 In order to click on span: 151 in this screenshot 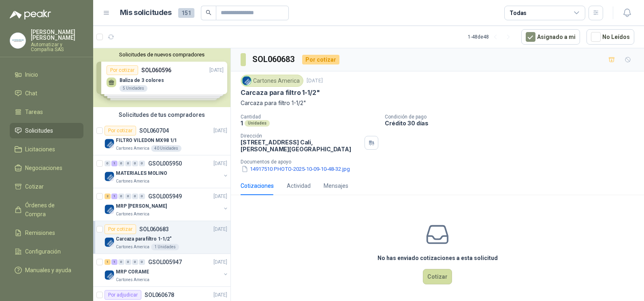, I will do `click(186, 13)`.